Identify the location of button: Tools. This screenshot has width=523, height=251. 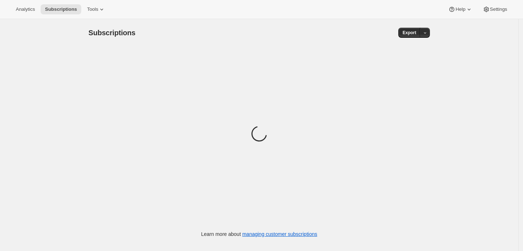
(96, 9).